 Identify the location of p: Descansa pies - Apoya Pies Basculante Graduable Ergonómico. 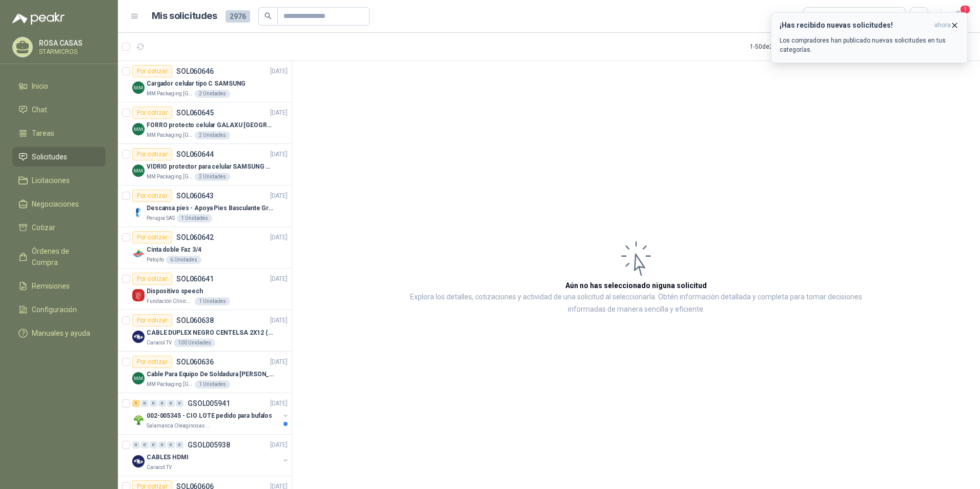
(210, 208).